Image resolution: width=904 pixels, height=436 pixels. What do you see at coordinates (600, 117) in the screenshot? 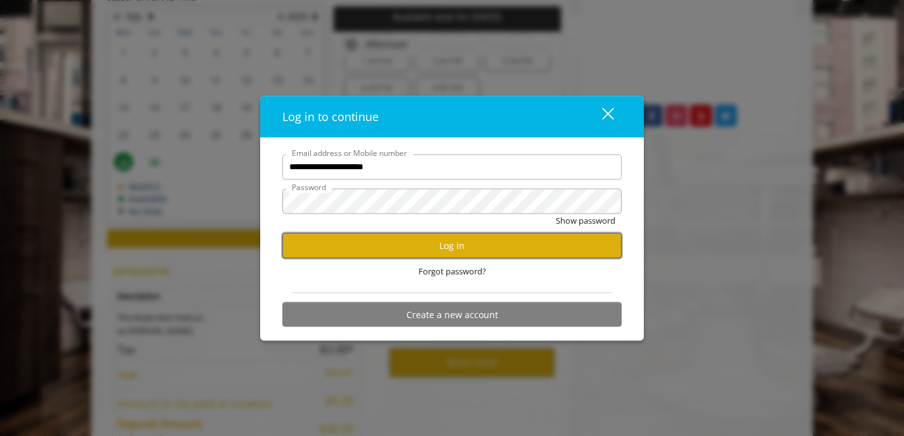
I see `div: close dialog` at bounding box center [600, 117].